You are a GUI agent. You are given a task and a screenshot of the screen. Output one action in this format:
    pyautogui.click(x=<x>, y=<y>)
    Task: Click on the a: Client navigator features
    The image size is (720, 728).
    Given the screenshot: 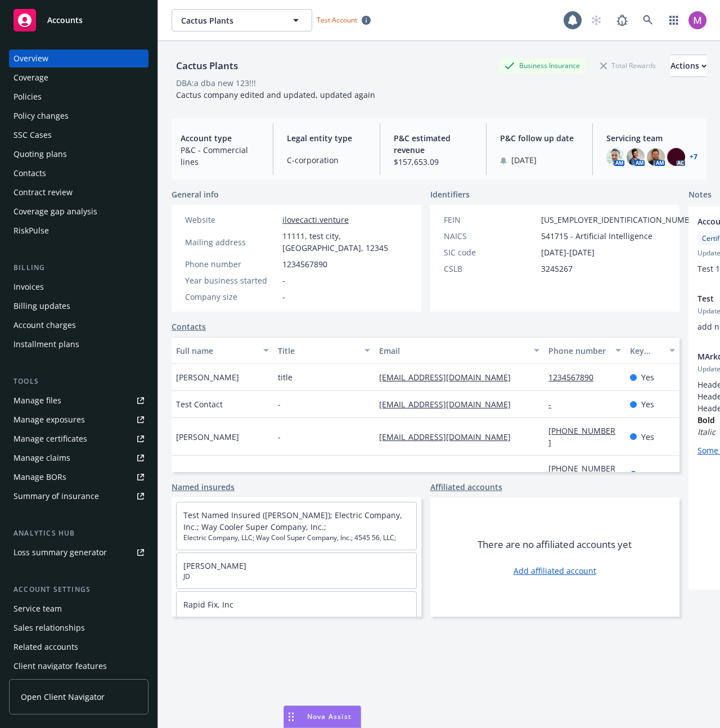 What is the action you would take?
    pyautogui.click(x=79, y=666)
    